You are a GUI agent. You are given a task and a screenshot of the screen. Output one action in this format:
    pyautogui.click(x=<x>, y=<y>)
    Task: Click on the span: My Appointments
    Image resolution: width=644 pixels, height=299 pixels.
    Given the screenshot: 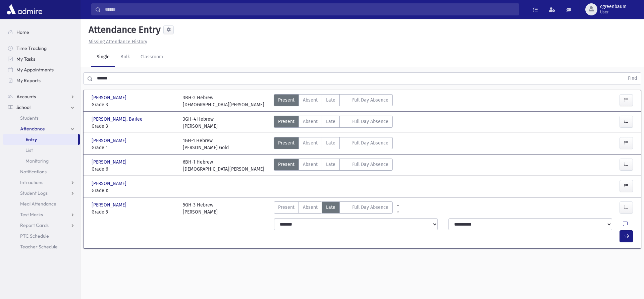 What is the action you would take?
    pyautogui.click(x=35, y=69)
    